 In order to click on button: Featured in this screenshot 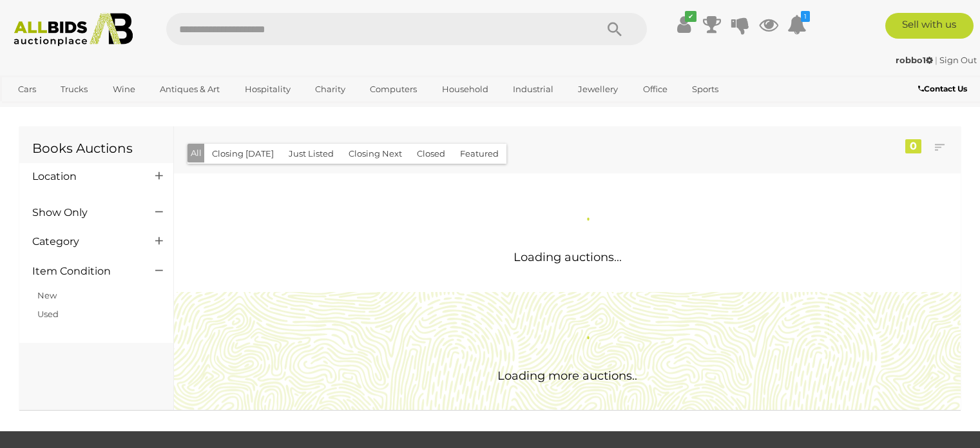, I will do `click(480, 154)`.